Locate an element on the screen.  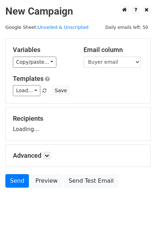
span: Daily emails left: 50 is located at coordinates (126, 27).